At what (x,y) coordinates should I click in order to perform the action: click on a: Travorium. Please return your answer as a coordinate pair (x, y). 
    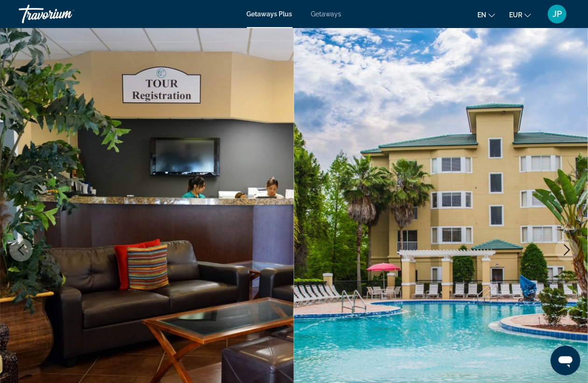
    Looking at the image, I should click on (65, 14).